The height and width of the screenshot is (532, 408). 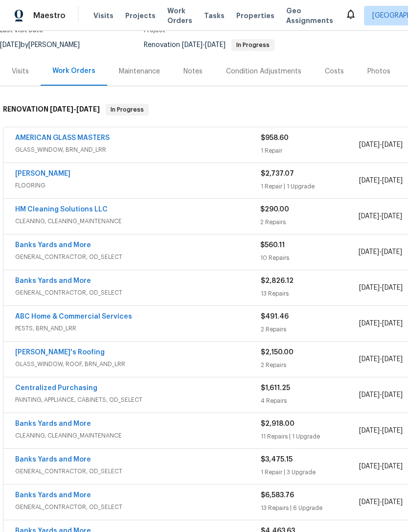 I want to click on span: PAINTING, APPLIANCE, CABINETS, OD_SELECT, so click(x=138, y=399).